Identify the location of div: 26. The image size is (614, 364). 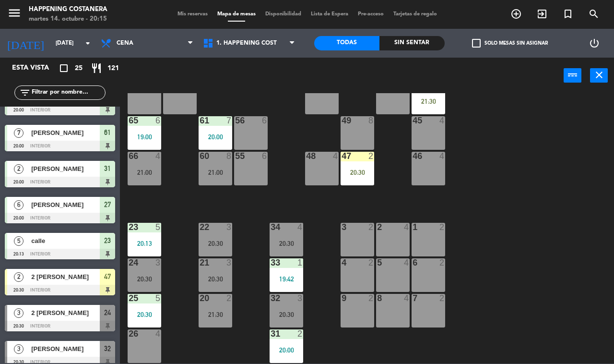
(129, 333).